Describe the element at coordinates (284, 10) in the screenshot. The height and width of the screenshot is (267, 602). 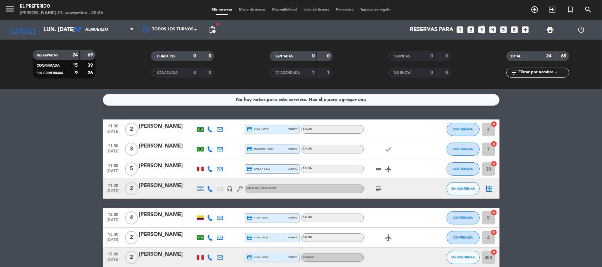
I see `span: Disponibilidad` at that location.